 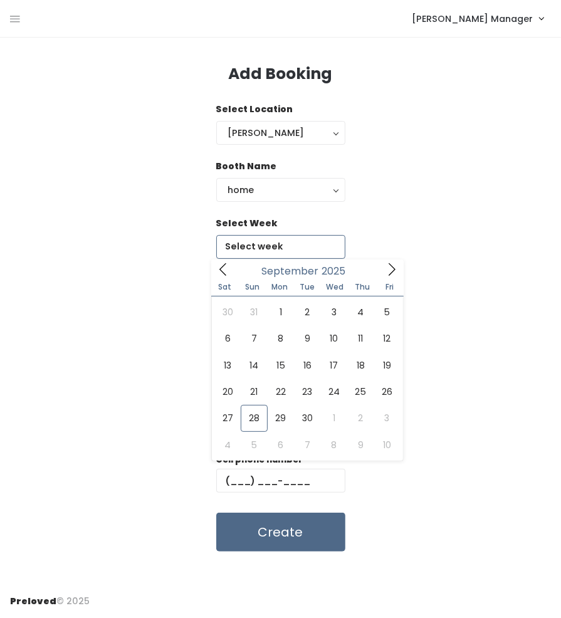 What do you see at coordinates (281, 338) in the screenshot?
I see `span: September 8, 2025` at bounding box center [281, 338].